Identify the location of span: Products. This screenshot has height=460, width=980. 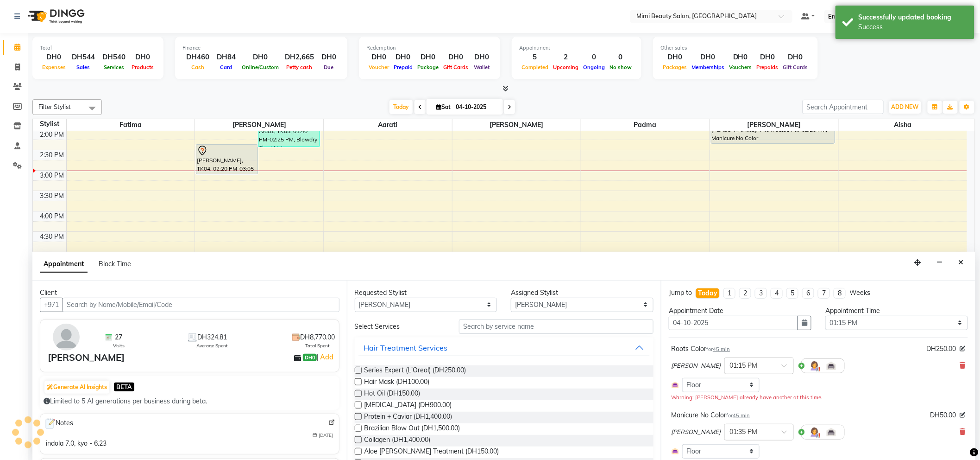
(143, 67).